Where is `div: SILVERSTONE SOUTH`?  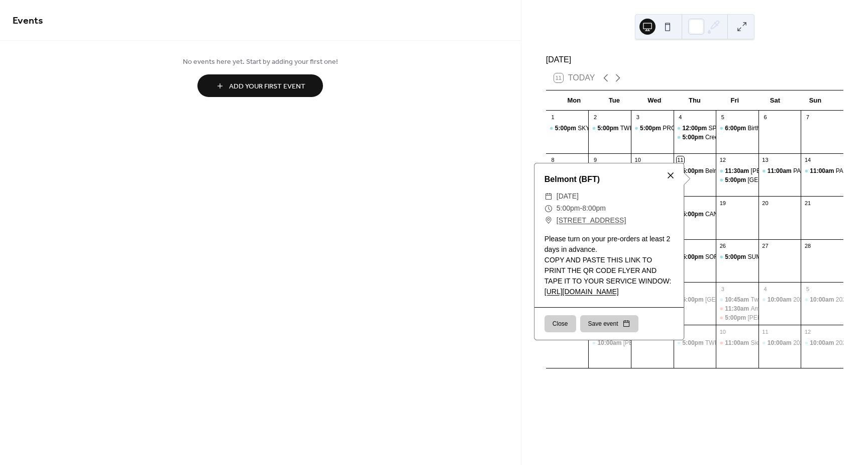
div: SILVERSTONE SOUTH is located at coordinates (695, 300).